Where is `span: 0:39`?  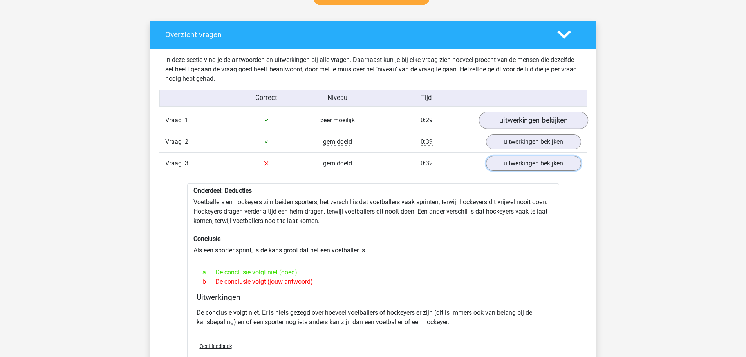 span: 0:39 is located at coordinates (427, 142).